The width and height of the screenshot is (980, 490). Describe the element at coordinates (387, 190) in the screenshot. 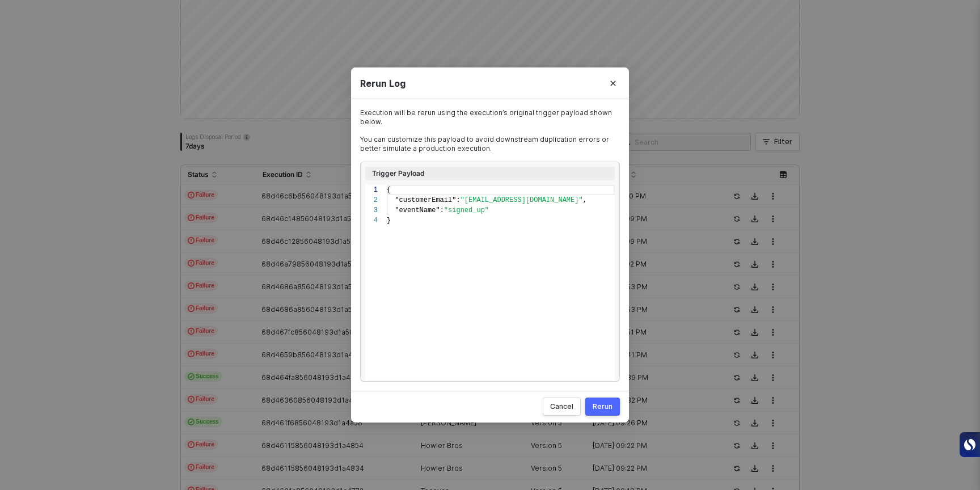

I see `textarea: Editor content;Press Alt+F1 for Accessibility Options.` at that location.